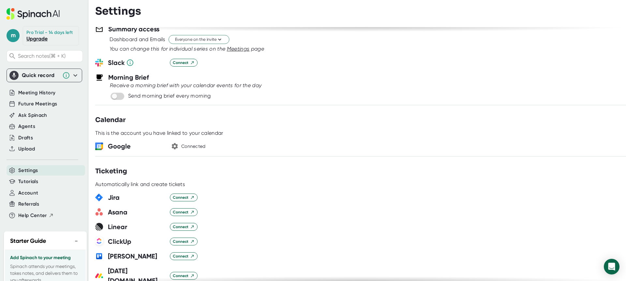  Describe the element at coordinates (28, 193) in the screenshot. I see `button: Account` at that location.